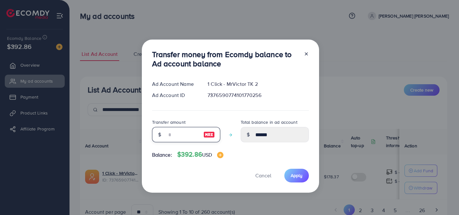 The width and height of the screenshot is (459, 215). Describe the element at coordinates (296, 175) in the screenshot. I see `span: Apply` at that location.